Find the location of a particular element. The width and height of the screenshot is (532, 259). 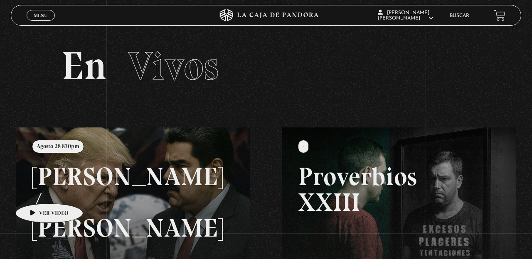

span: Vivos is located at coordinates (173, 66).